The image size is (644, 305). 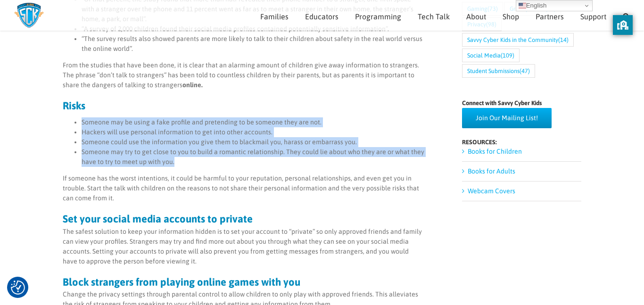 What do you see at coordinates (157, 219) in the screenshot?
I see `strong: Set your social media accounts to private` at bounding box center [157, 219].